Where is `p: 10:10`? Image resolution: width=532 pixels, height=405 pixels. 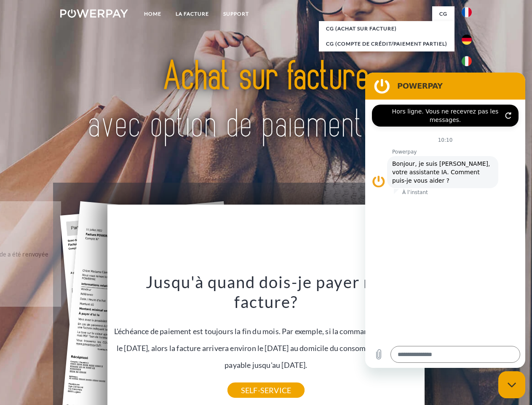
p: 10:10 is located at coordinates (80, 68).